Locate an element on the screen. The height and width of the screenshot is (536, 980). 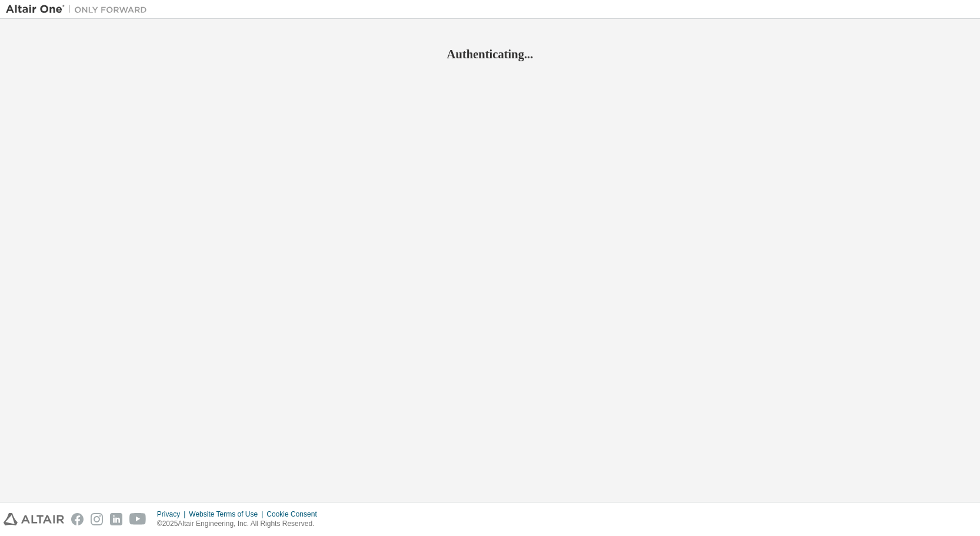
img: linkedin.svg is located at coordinates (116, 519).